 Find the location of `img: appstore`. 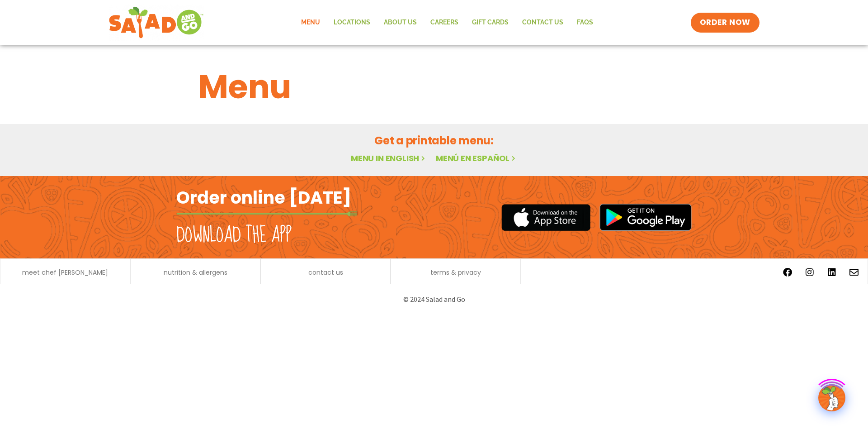

img: appstore is located at coordinates (545, 217).